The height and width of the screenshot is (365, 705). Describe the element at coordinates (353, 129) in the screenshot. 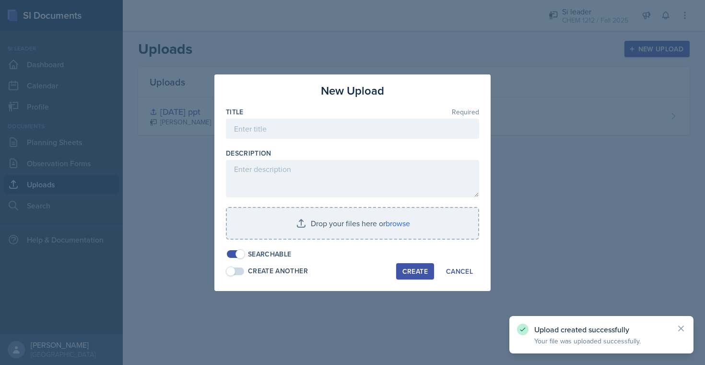

I see `input: Enter title` at that location.